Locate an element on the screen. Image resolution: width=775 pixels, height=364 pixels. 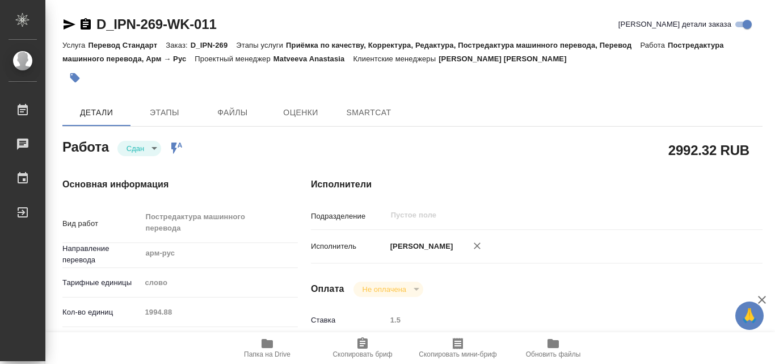
p: Этапы услуги is located at coordinates (261, 45).